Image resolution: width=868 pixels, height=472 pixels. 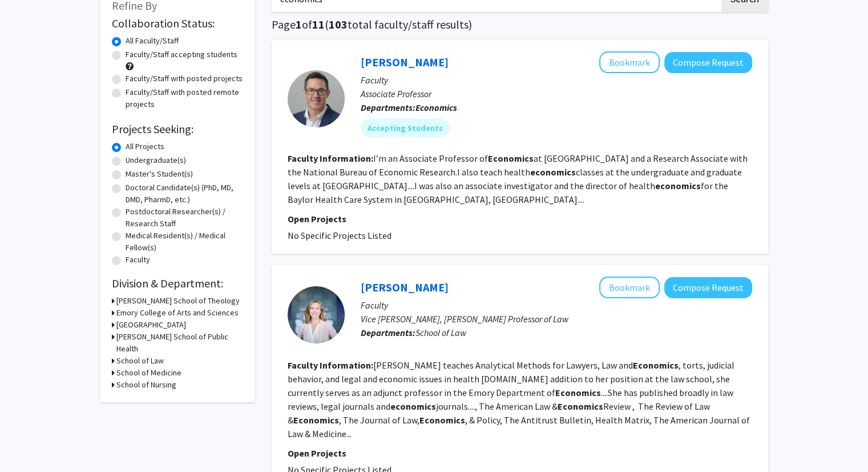 I want to click on label: All Faculty/Staff, so click(x=152, y=41).